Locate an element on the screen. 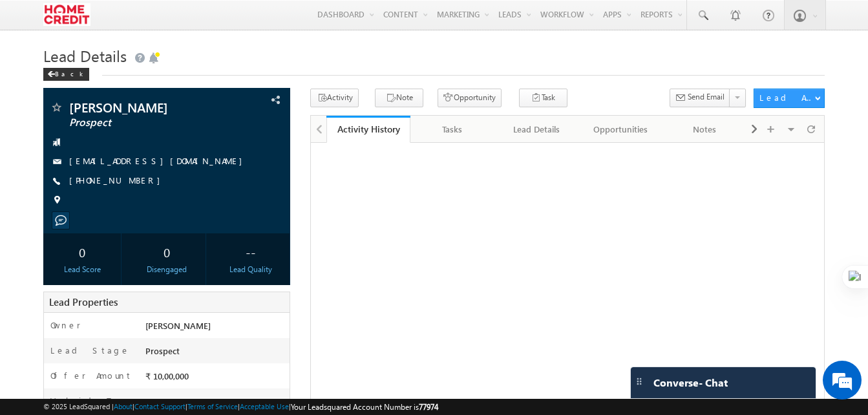 The width and height of the screenshot is (868, 415). span: Lead Details is located at coordinates (84, 55).